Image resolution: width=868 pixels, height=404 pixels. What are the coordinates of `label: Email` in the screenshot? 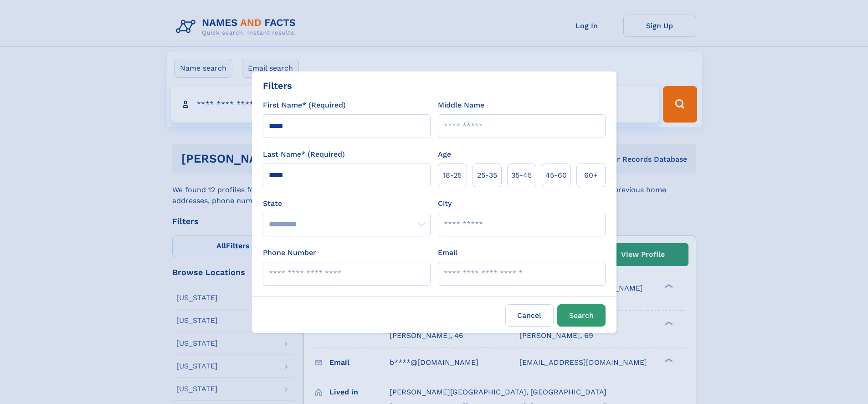 It's located at (448, 253).